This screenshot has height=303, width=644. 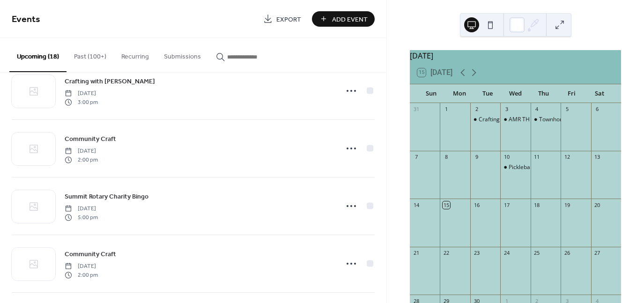 What do you see at coordinates (81, 102) in the screenshot?
I see `span: 3:00 pm` at bounding box center [81, 102].